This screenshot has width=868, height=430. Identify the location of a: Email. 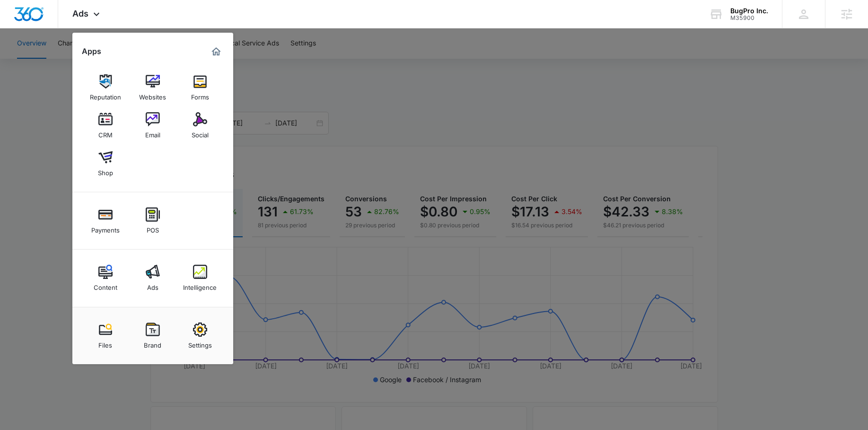
(153, 126).